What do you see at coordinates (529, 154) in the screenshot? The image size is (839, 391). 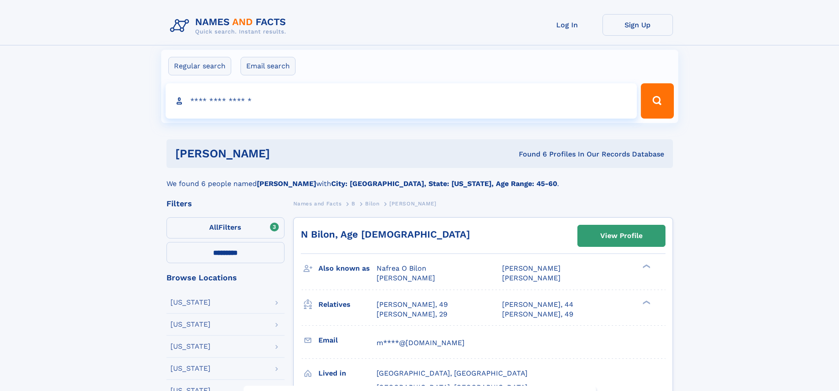 I see `div: Found 6 Profiles In Our Records Database` at bounding box center [529, 154].